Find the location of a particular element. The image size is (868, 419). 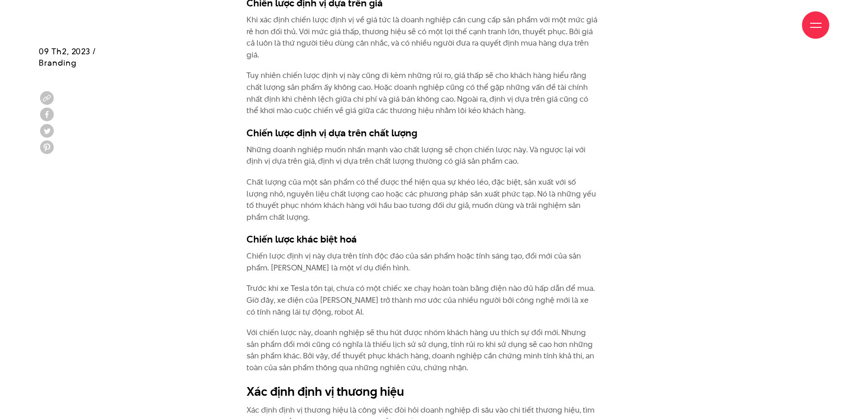

h3: Chiến lược định vị dựa trên chất lượng is located at coordinates (422, 133).